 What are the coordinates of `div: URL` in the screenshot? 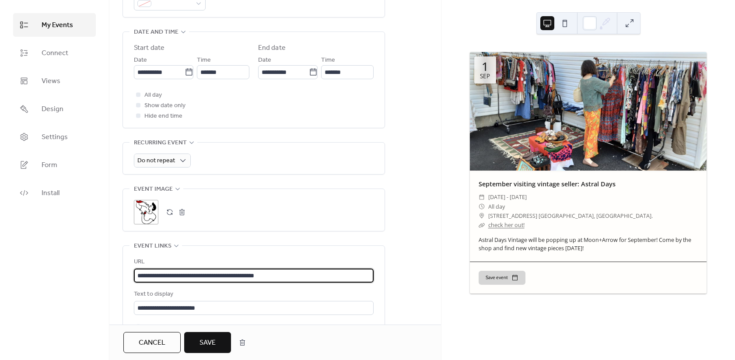 It's located at (253, 262).